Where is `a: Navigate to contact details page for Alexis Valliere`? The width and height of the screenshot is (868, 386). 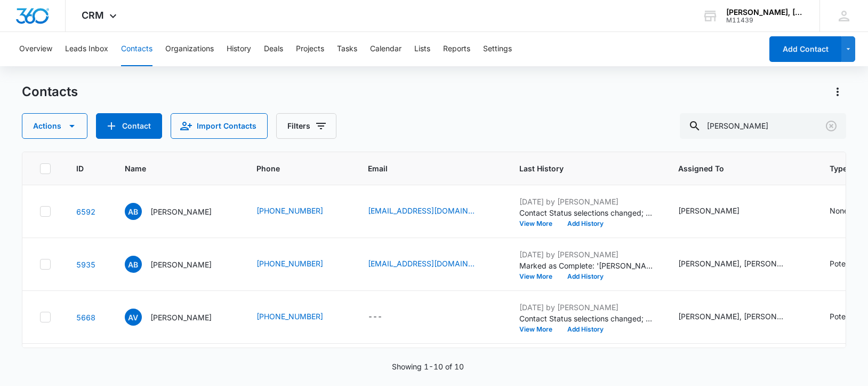
a: Navigate to contact details page for Alexis Valliere is located at coordinates (86, 317).